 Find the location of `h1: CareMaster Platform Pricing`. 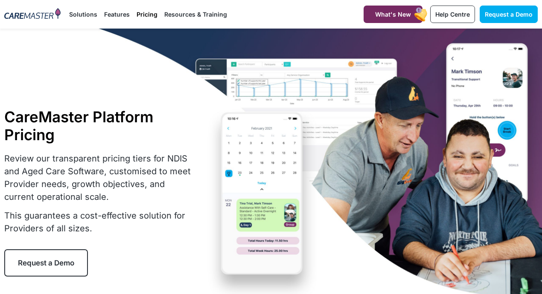

h1: CareMaster Platform Pricing is located at coordinates (99, 126).